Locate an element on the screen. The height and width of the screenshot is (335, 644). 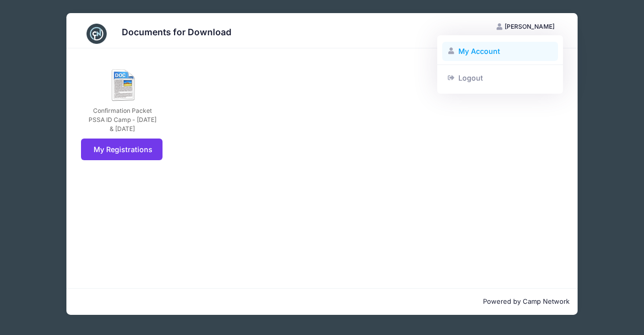
h3: Documents for Download is located at coordinates (176, 32).